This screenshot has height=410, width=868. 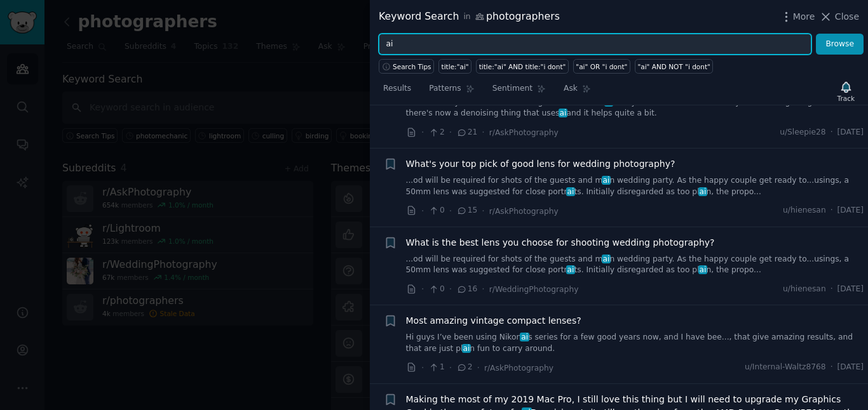 What do you see at coordinates (466, 17) in the screenshot?
I see `span: in` at bounding box center [466, 17].